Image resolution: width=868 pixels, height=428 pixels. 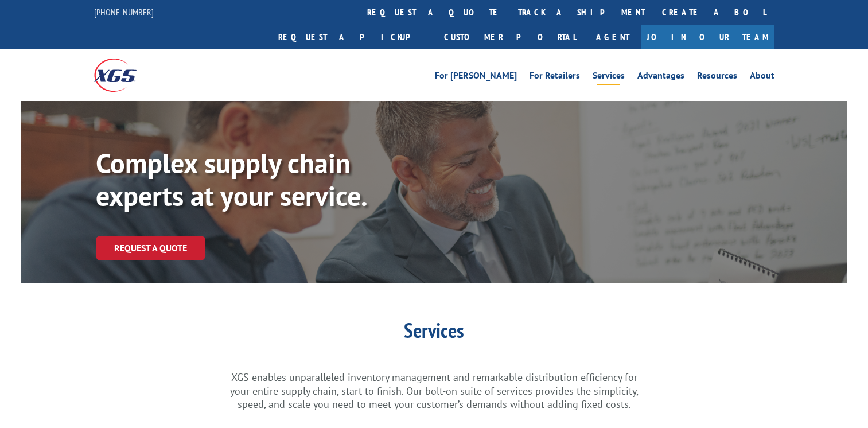 What do you see at coordinates (268, 180) in the screenshot?
I see `p: Complex supply chain experts at your service.` at bounding box center [268, 180].